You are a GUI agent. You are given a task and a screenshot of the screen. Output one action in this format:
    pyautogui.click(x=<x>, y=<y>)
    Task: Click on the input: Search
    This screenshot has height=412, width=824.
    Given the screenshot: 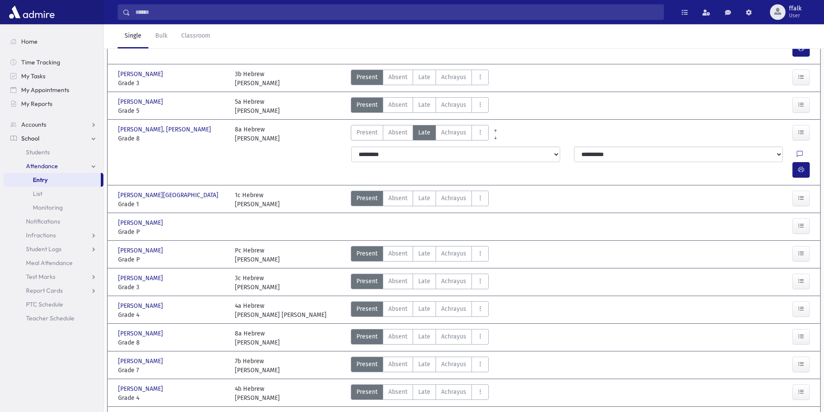 What is the action you would take?
    pyautogui.click(x=397, y=12)
    